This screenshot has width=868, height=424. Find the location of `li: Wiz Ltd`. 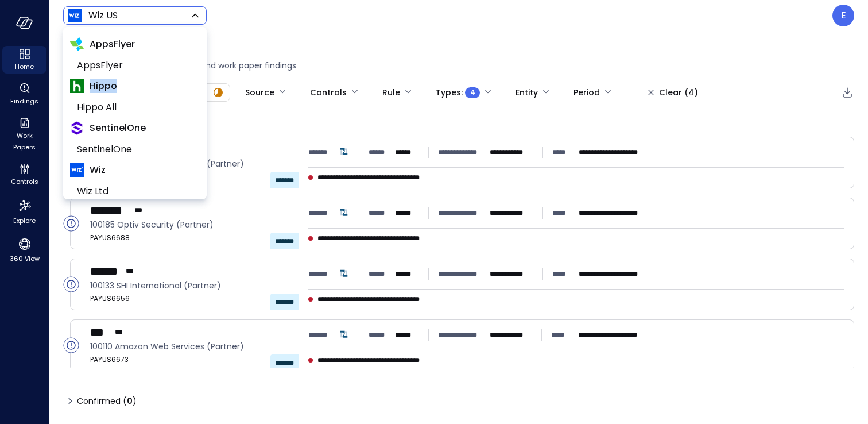

li: Wiz Ltd is located at coordinates (135, 191).